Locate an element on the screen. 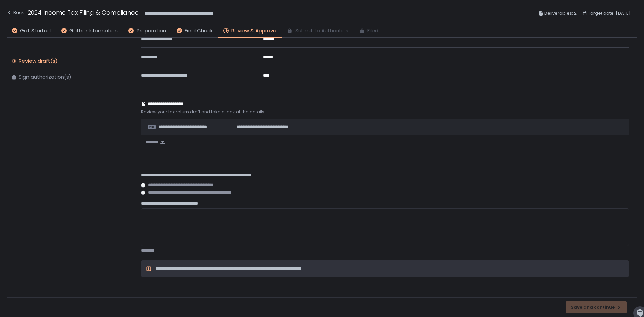 This screenshot has height=317, width=644. button: Back is located at coordinates (16, 13).